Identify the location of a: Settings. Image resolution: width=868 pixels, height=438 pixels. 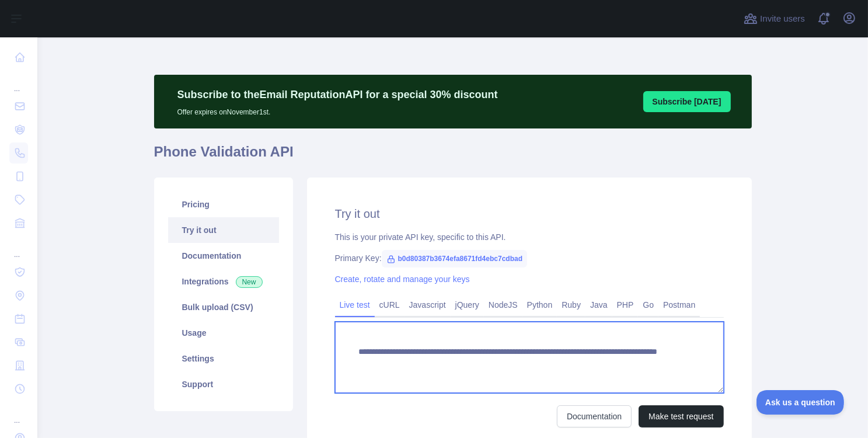
(224, 359).